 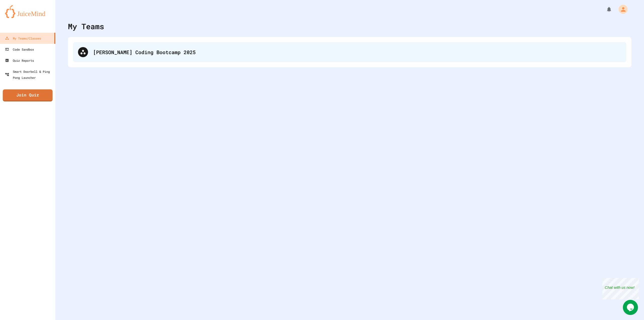 What do you see at coordinates (621, 9) in the screenshot?
I see `div: My Account` at bounding box center [621, 9].